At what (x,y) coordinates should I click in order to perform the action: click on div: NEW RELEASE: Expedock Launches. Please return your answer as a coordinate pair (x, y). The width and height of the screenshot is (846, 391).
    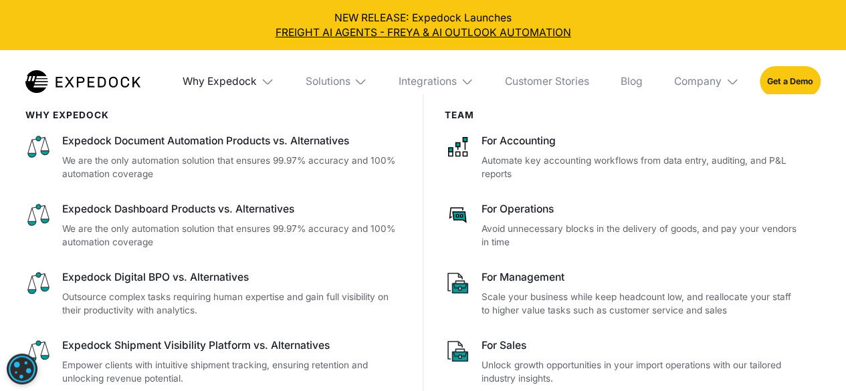
    Looking at the image, I should click on (423, 25).